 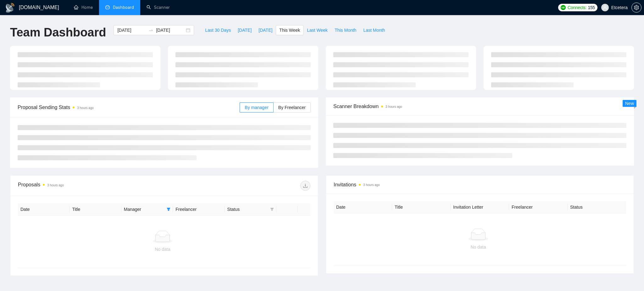 What do you see at coordinates (290, 31) in the screenshot?
I see `button: This Week` at bounding box center [290, 31].